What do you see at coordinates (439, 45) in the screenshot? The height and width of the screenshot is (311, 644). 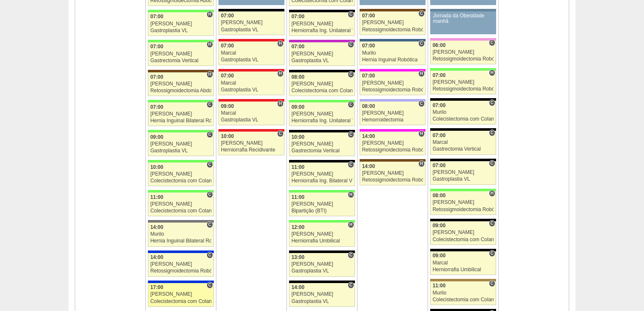 I see `span: 06:00` at bounding box center [439, 45].